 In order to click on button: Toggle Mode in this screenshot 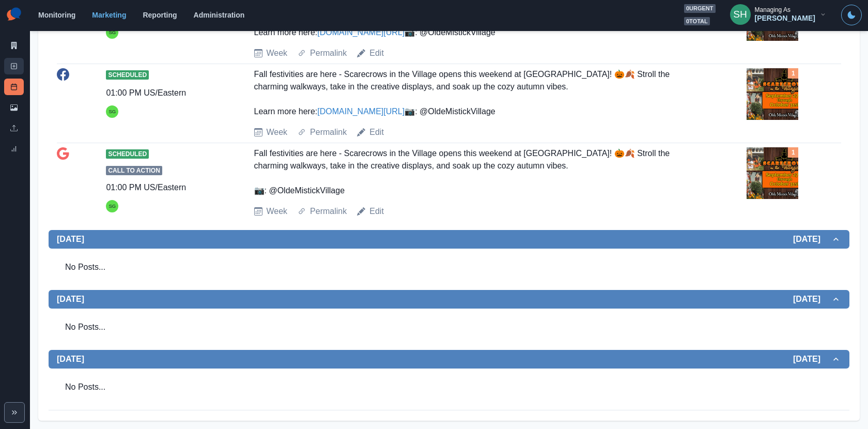, I will do `click(852, 15)`.